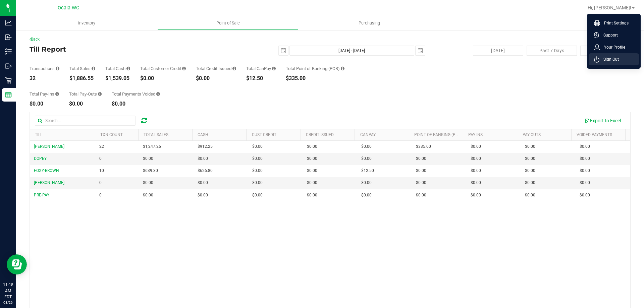  I want to click on span: Your Profile, so click(612, 47).